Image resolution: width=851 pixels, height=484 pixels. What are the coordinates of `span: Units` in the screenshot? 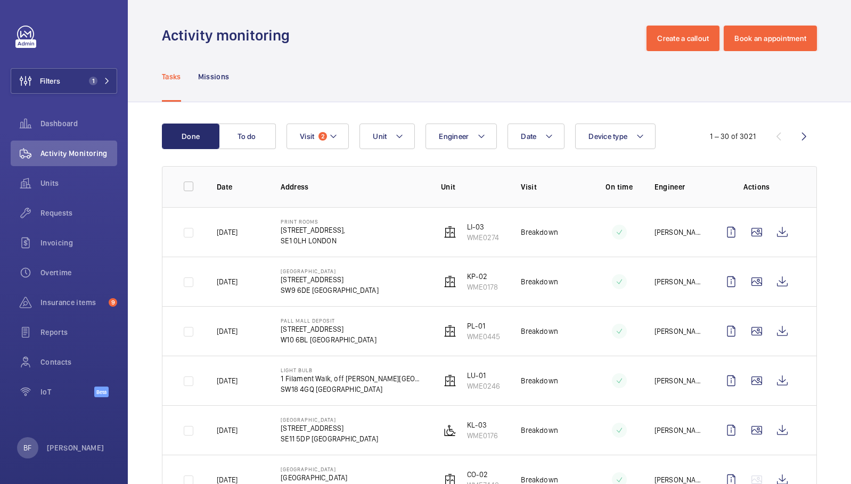 It's located at (79, 183).